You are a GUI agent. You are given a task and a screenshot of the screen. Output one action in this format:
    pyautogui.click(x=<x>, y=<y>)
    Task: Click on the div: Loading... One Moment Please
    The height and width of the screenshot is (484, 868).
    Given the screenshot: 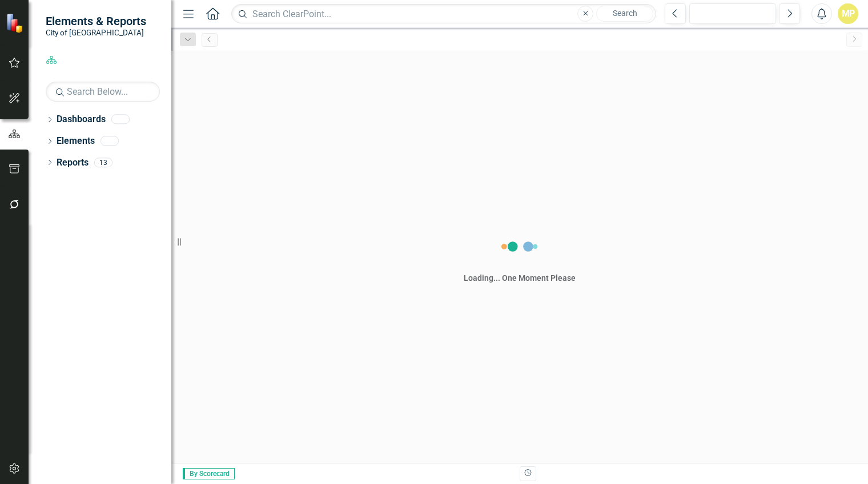 What is the action you would take?
    pyautogui.click(x=520, y=278)
    